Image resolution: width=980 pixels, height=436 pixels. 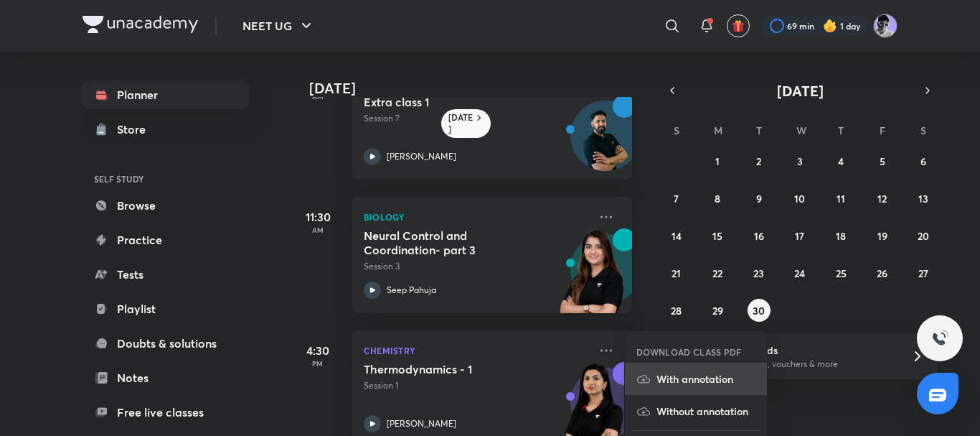 I want to click on abbr: September 24, 2025, so click(x=799, y=273).